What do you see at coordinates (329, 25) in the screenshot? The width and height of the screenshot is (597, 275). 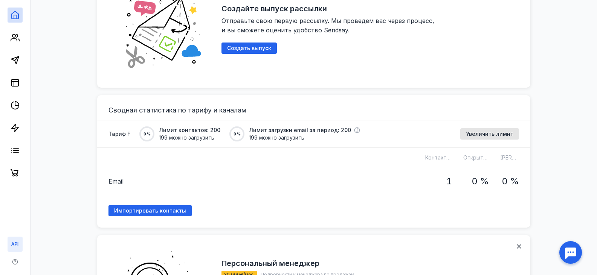 I see `span: Отправьте свою первую рассылку. Мы проведем вас через процесс, и вы сможете оценить удобство Send...` at bounding box center [329, 25].